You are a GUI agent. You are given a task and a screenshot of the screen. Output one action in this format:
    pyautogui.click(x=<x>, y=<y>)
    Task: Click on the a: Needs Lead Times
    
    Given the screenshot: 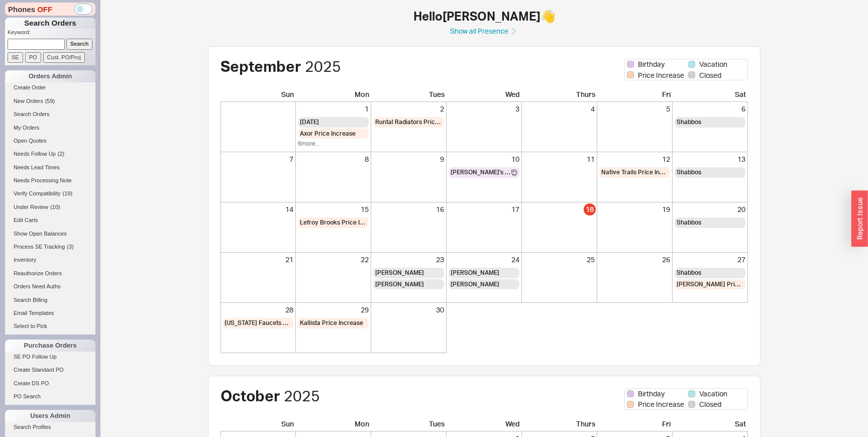 What is the action you would take?
    pyautogui.click(x=50, y=167)
    